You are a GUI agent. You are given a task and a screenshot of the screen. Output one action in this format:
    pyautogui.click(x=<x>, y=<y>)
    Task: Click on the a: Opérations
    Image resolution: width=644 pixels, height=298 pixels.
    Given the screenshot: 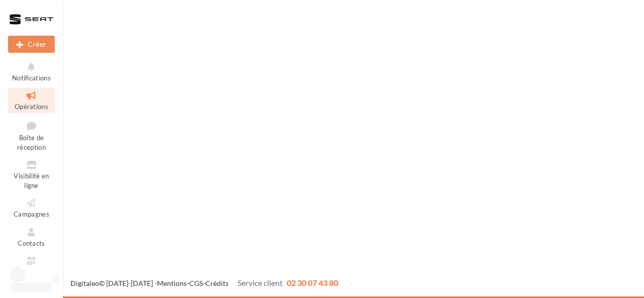 What is the action you would take?
    pyautogui.click(x=31, y=100)
    